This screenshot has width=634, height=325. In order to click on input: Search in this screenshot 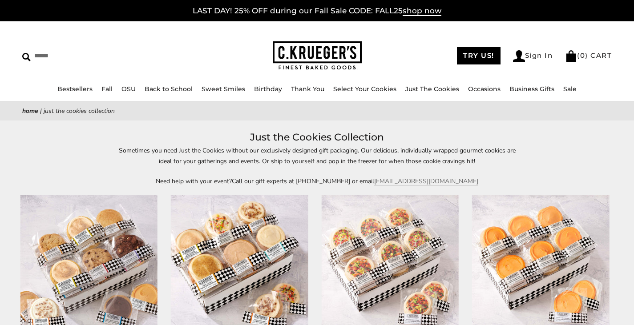, I will do `click(91, 56)`.